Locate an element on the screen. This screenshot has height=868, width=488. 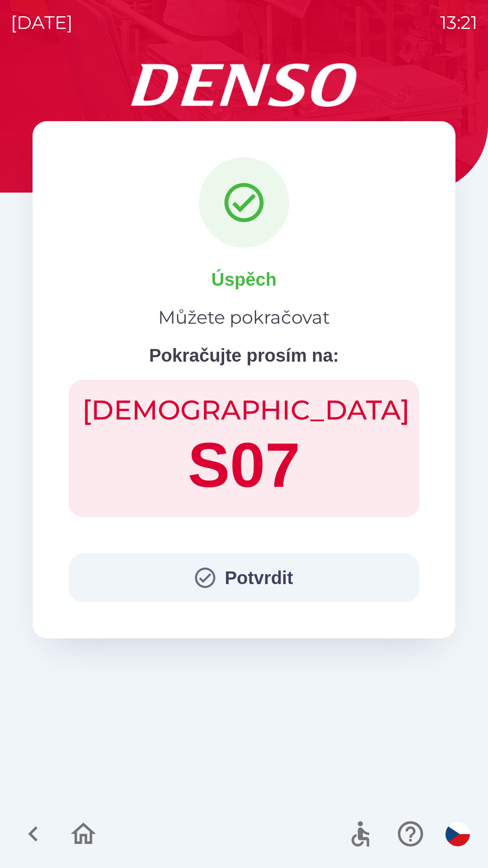
button: Potvrdit is located at coordinates (244, 578).